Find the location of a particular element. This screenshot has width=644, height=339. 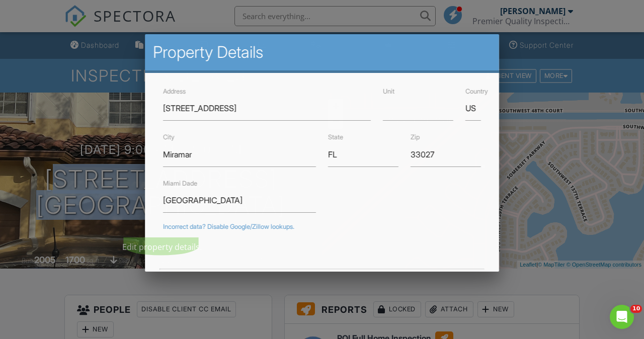

label: City is located at coordinates (168, 137).